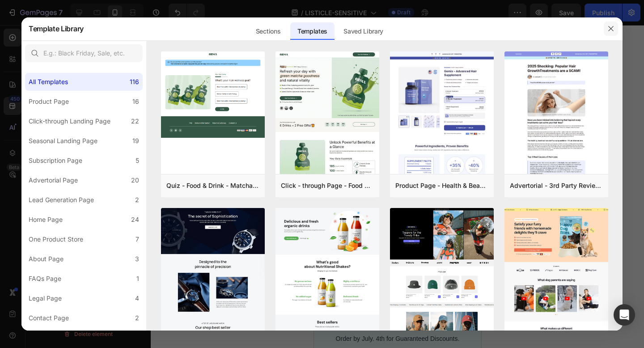 The width and height of the screenshot is (644, 348). I want to click on div: 29, so click(84, 135).